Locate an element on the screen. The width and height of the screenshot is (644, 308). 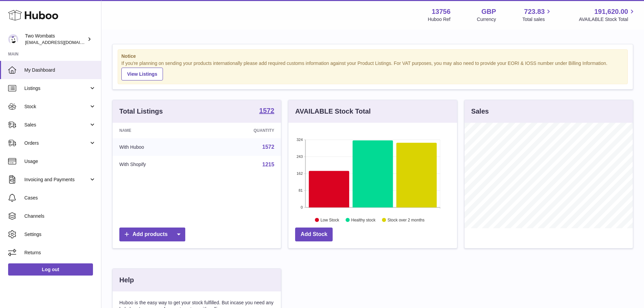
span: 723.83 is located at coordinates (534, 11).